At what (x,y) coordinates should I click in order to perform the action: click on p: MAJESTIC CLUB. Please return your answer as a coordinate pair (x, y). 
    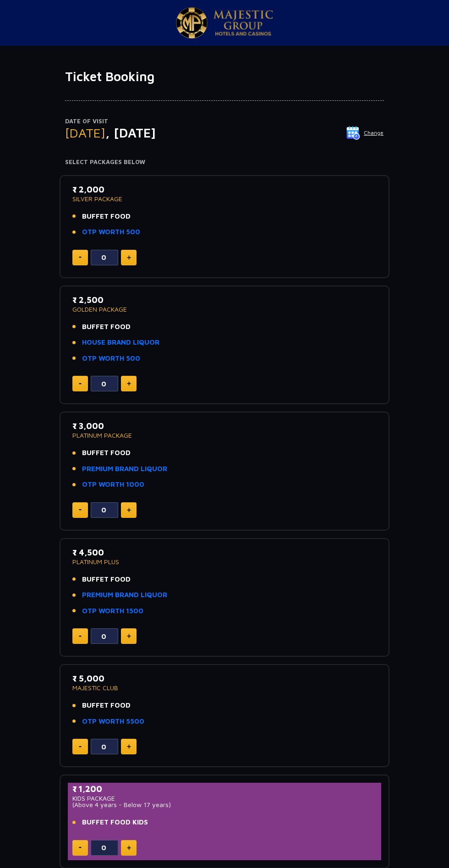
    Looking at the image, I should click on (225, 688).